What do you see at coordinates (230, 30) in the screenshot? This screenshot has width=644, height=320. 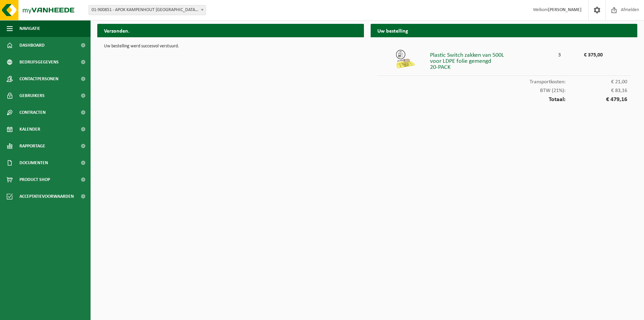 I see `h2: Verzonden.` at bounding box center [230, 30].